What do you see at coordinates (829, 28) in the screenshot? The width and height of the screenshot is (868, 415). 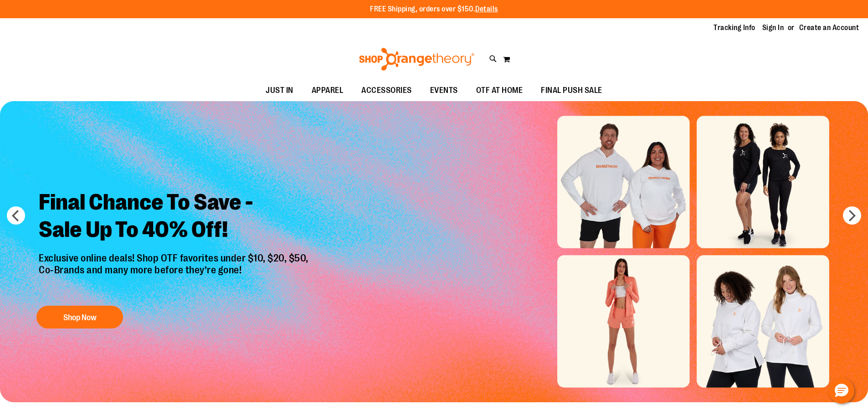 I see `a: Create an Account` at bounding box center [829, 28].